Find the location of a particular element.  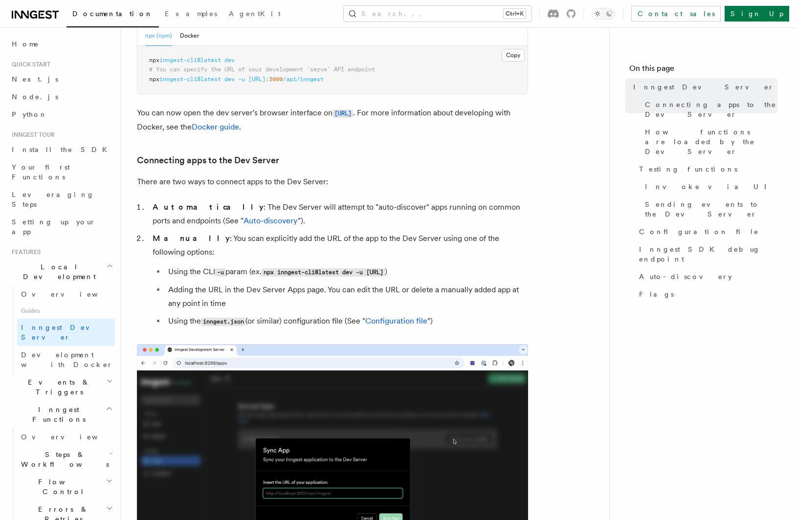

span: Setting up your app is located at coordinates (54, 227).